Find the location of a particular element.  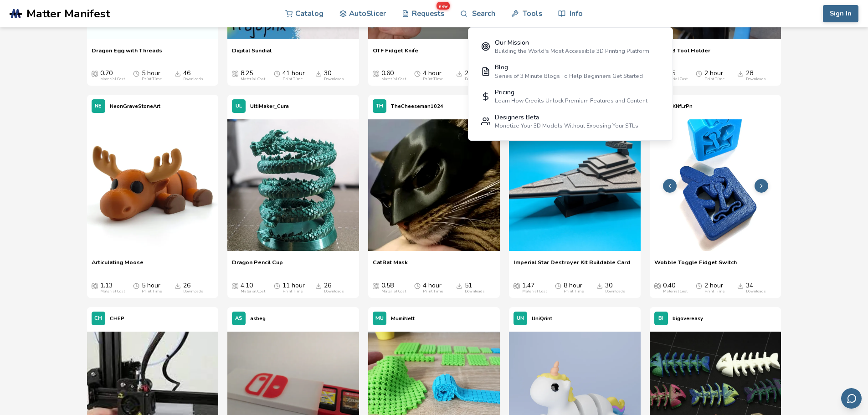

p: KNfLrPn is located at coordinates (682, 106).